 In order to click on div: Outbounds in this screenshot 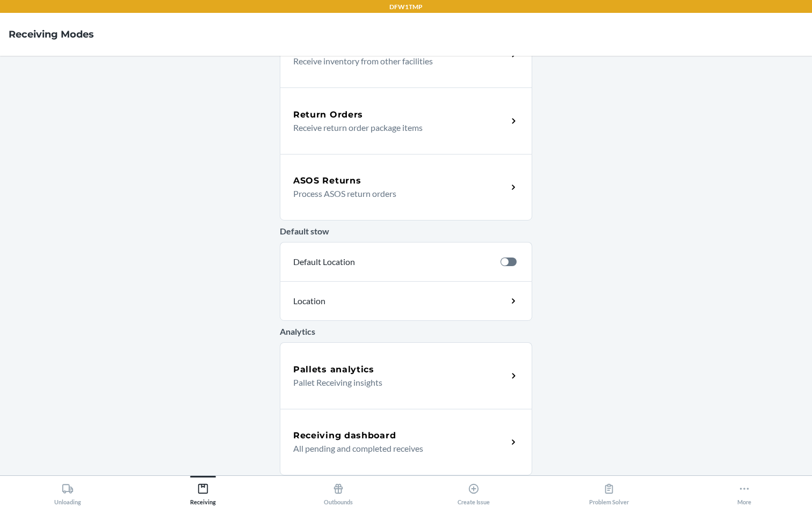, I will do `click(338, 492)`.